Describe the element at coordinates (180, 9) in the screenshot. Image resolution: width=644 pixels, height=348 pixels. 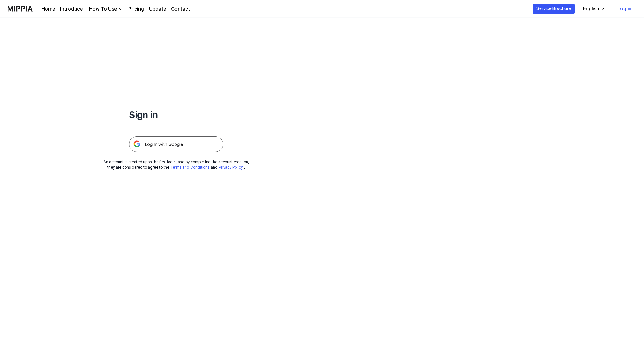
I see `a: Contact` at that location.